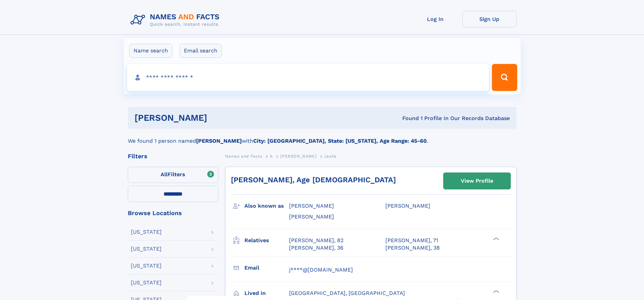 This screenshot has width=644, height=300. What do you see at coordinates (490, 19) in the screenshot?
I see `a: Sign Up` at bounding box center [490, 19].